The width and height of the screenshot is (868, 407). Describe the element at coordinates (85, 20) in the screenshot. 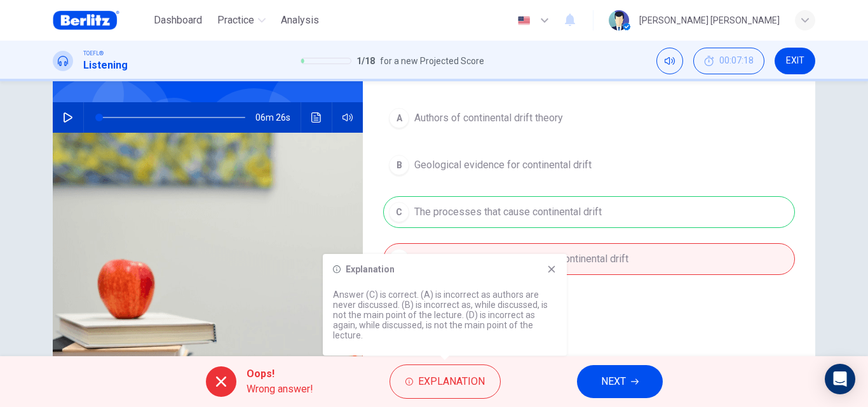

I see `img: Berlitz Brasil logo` at that location.